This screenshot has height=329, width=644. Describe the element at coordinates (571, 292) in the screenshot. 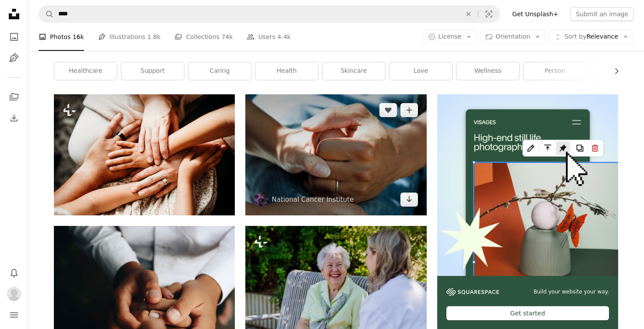

I see `span: Build your website your way.` at that location.